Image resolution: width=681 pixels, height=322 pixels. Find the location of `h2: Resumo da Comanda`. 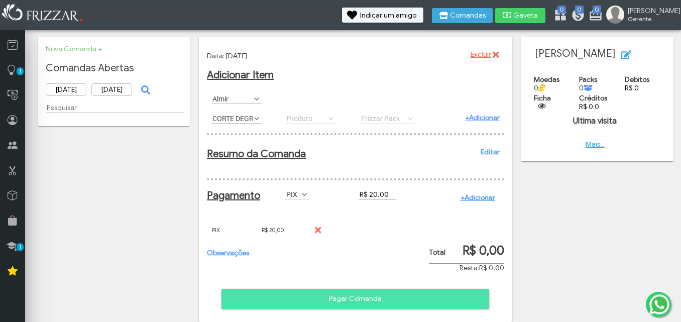

h2: Resumo da Comanda is located at coordinates (353, 154).